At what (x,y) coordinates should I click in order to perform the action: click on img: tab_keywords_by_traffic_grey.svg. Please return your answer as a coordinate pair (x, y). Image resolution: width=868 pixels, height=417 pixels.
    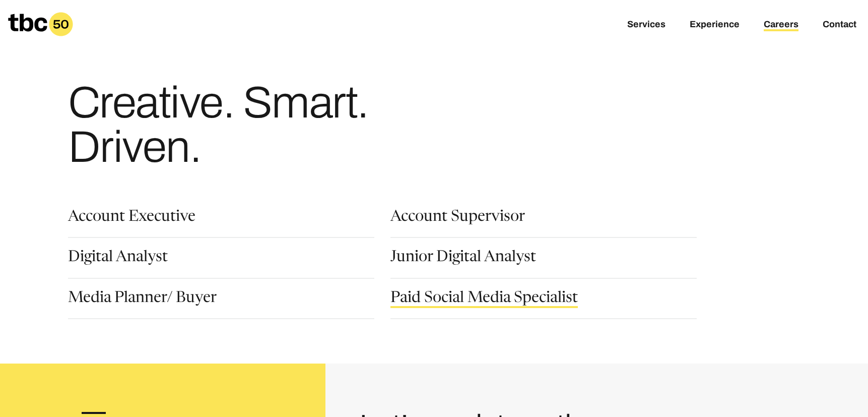
    Looking at the image, I should click on (106, 63).